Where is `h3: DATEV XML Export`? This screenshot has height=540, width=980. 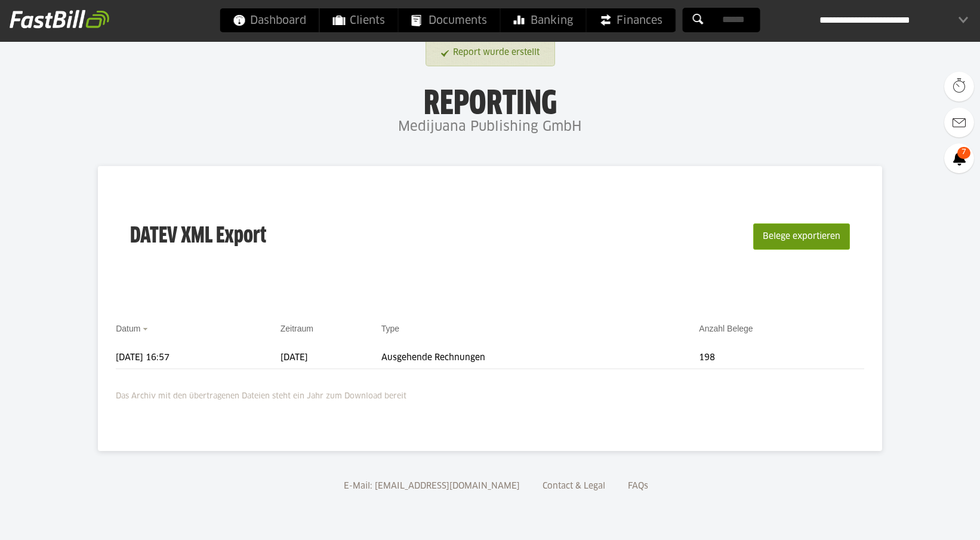
h3: DATEV XML Export is located at coordinates (198, 236).